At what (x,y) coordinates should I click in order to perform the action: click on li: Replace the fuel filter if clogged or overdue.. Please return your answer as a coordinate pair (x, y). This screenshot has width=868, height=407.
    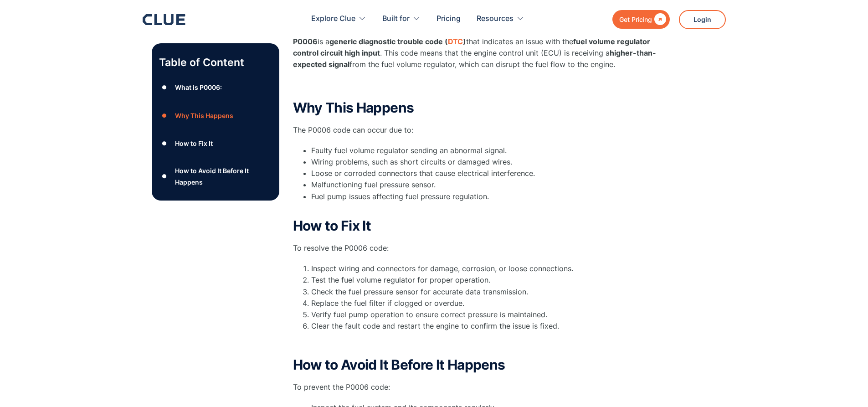
    Looking at the image, I should click on (484, 303).